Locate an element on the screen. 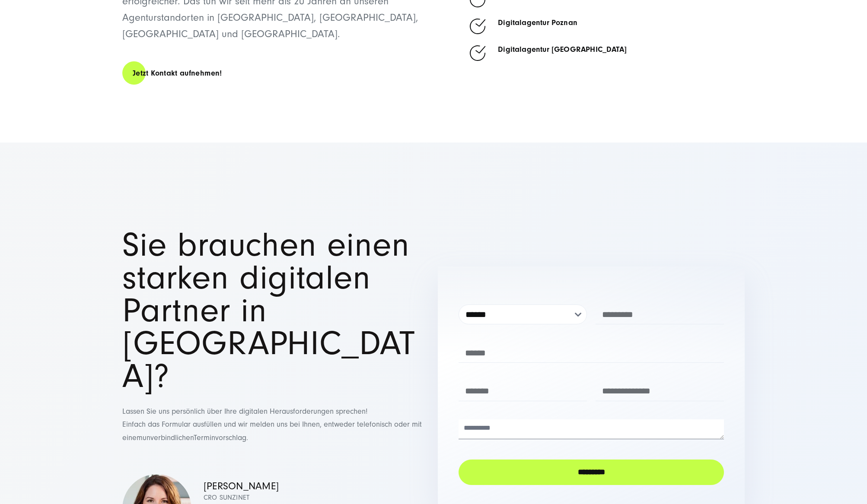 The image size is (867, 504). span: unverbindlichen is located at coordinates (168, 437).